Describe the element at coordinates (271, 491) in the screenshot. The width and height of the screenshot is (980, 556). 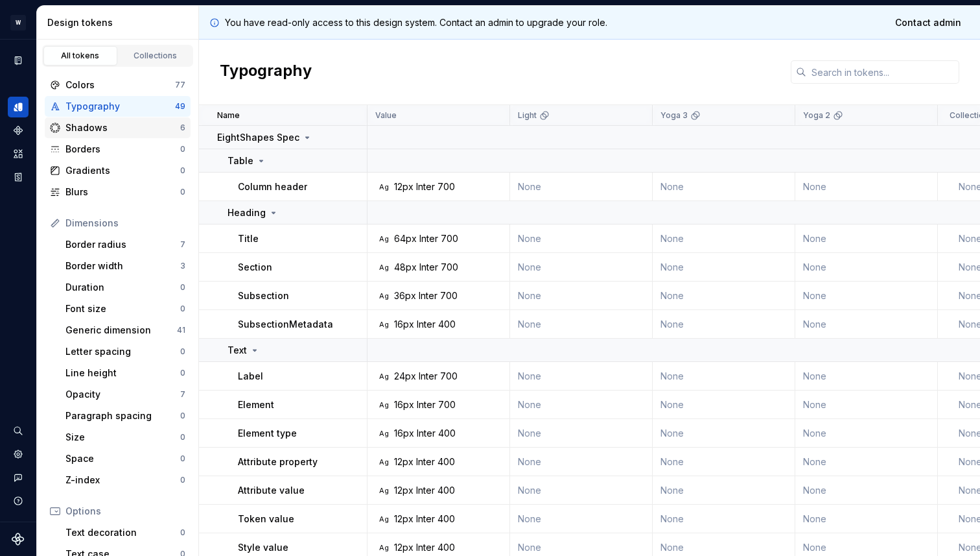
I see `p: Attribute value` at that location.